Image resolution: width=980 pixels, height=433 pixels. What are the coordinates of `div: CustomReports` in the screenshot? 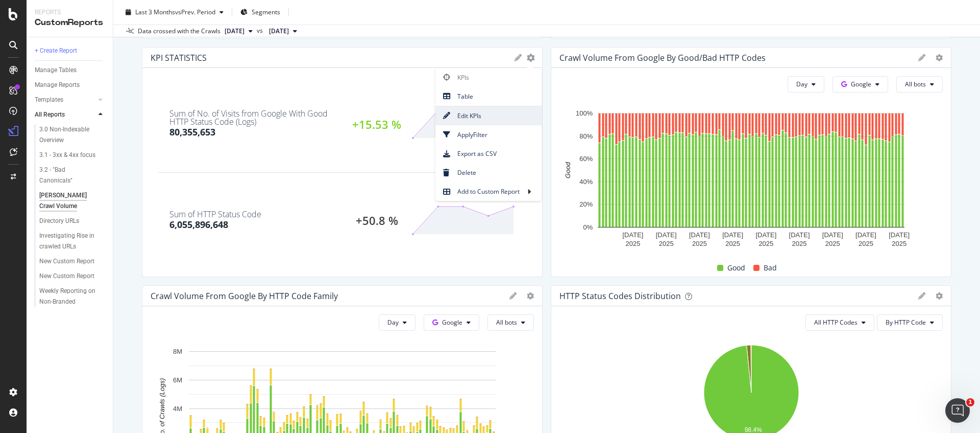 It's located at (69, 23).